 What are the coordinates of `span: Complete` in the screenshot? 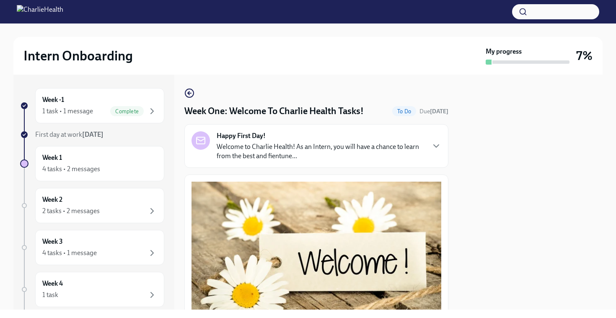 It's located at (127, 111).